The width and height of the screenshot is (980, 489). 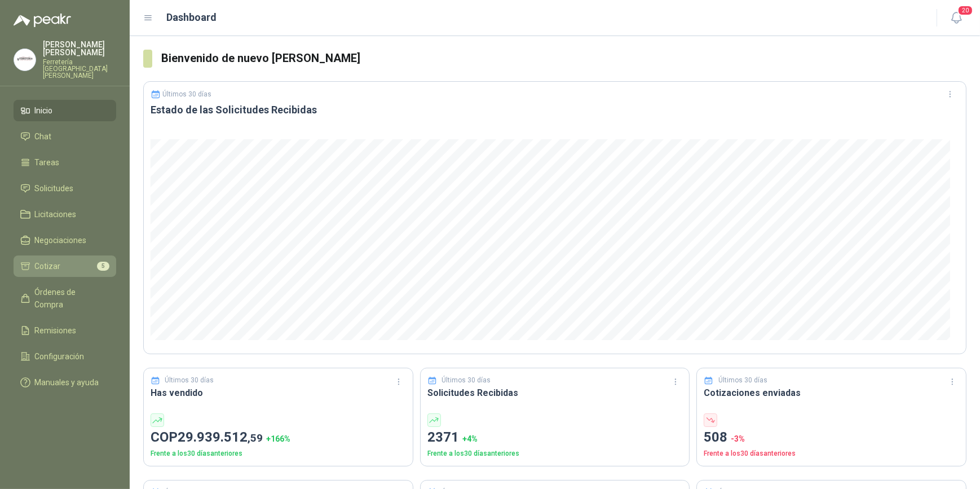 What do you see at coordinates (25, 60) in the screenshot?
I see `img: Company Logo` at bounding box center [25, 60].